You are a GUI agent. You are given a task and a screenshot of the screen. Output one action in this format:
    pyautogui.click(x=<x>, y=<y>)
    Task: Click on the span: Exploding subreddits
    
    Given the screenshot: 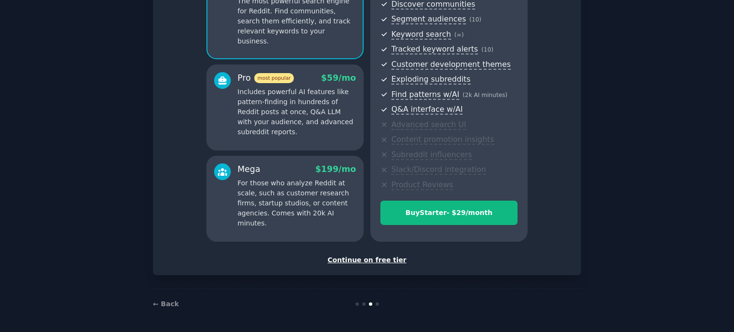 What is the action you would take?
    pyautogui.click(x=431, y=79)
    